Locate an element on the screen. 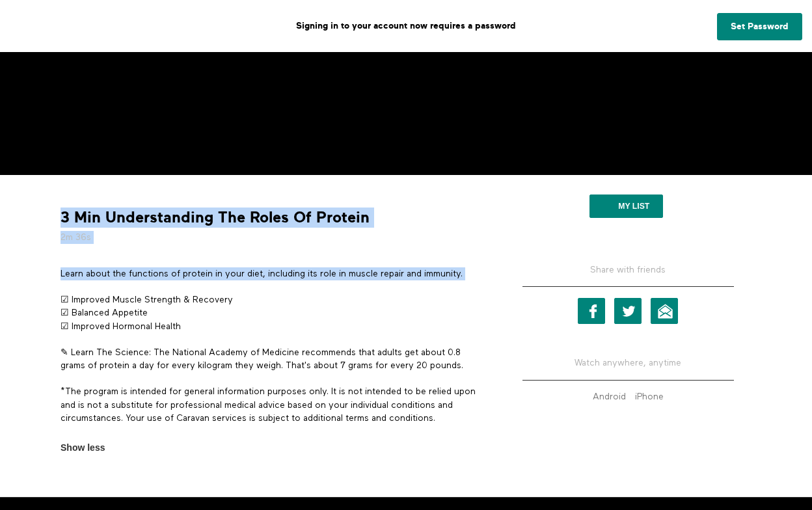 The width and height of the screenshot is (812, 510). span: Show less is located at coordinates (82, 447).